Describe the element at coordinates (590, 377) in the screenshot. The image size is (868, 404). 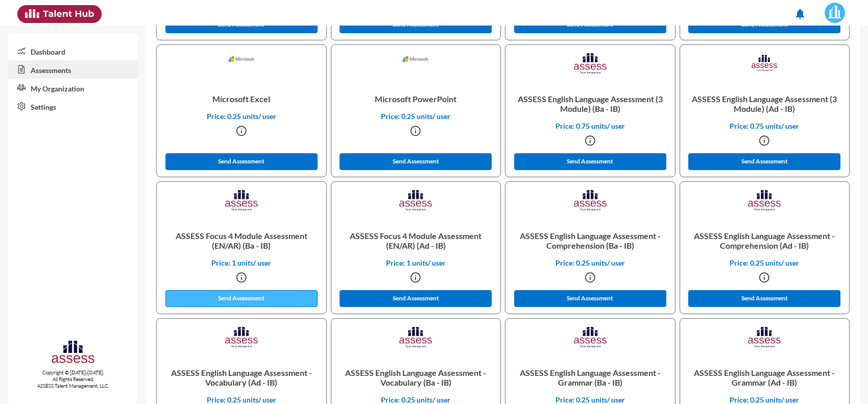
I see `p: ASSESS English Language Assessment - Grammar (Ba - IB)` at that location.